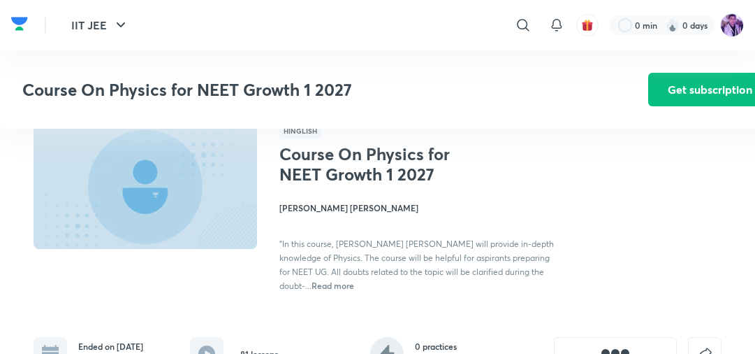  What do you see at coordinates (461, 346) in the screenshot?
I see `h6: 0 practices` at bounding box center [461, 346].